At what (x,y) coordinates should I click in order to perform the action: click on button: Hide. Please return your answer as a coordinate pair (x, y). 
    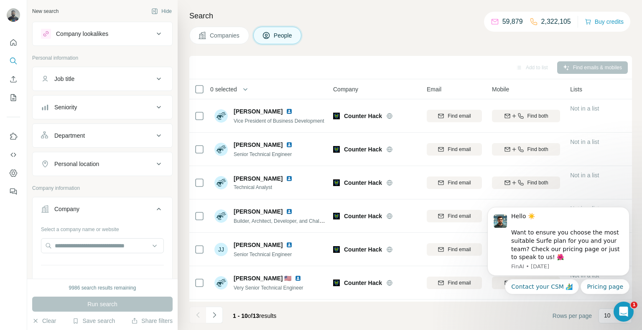
    Looking at the image, I should click on (161, 11).